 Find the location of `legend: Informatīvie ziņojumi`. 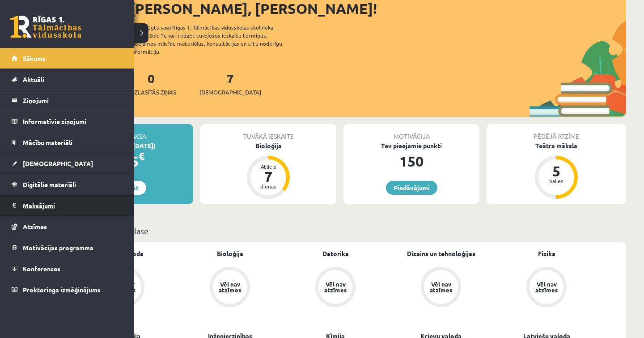

legend: Informatīvie ziņojumi is located at coordinates (73, 122).